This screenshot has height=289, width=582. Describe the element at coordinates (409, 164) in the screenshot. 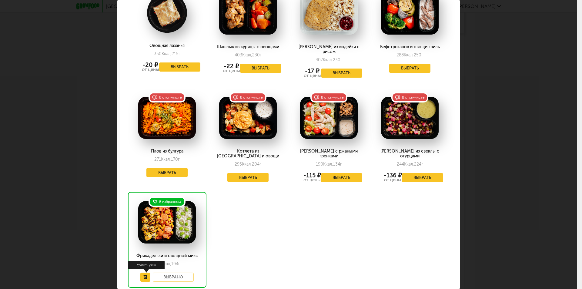

I see `div: 244 224` at that location.